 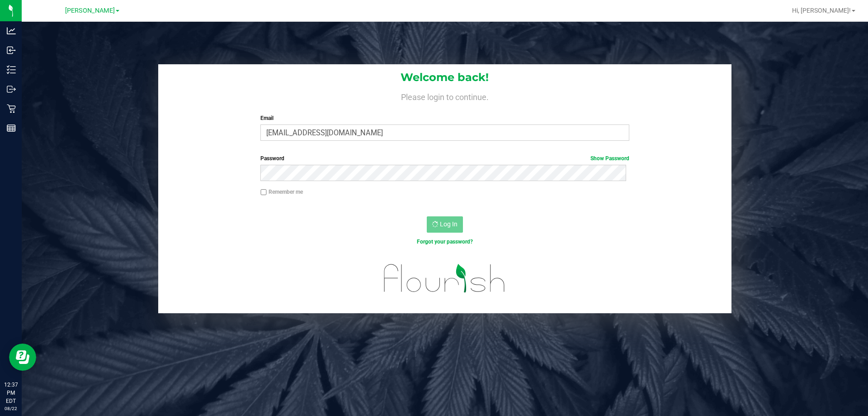 I want to click on span: Password, so click(x=272, y=158).